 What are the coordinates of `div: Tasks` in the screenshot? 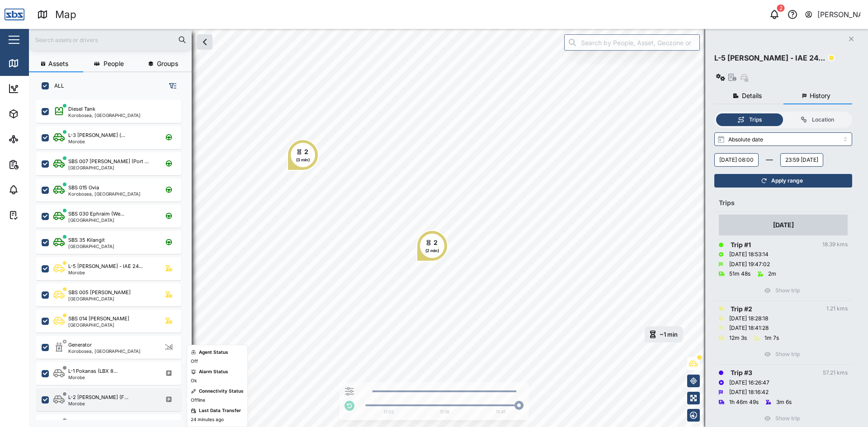 It's located at (36, 215).